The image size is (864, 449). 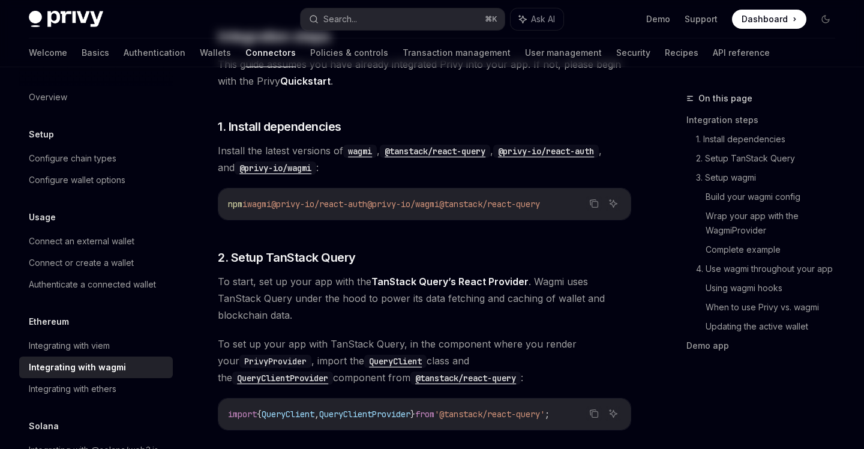 What do you see at coordinates (96, 346) in the screenshot?
I see `a: Integrating with viem` at bounding box center [96, 346].